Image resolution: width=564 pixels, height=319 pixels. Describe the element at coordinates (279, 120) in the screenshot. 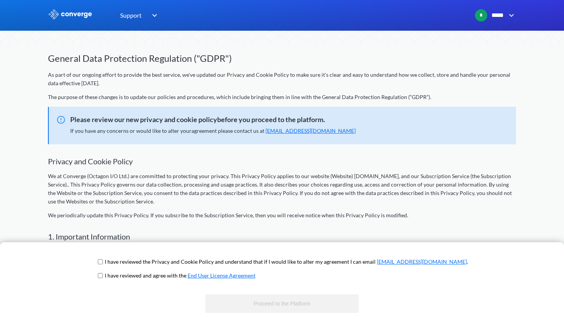

I see `span: Please review our new privacy and cookie policybefore you proceed to the platform.` at that location.